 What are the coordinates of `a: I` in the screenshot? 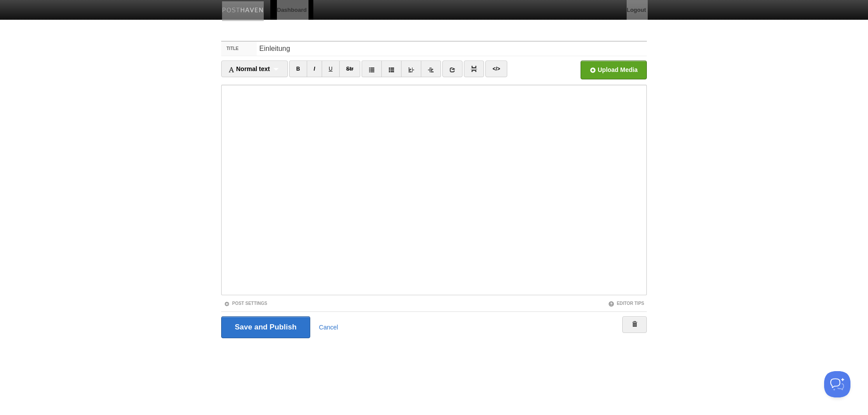 It's located at (314, 69).